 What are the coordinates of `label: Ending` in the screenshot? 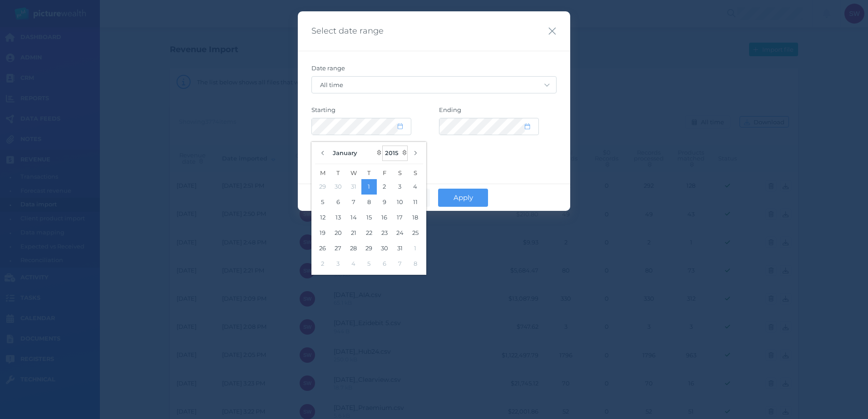 It's located at (498, 112).